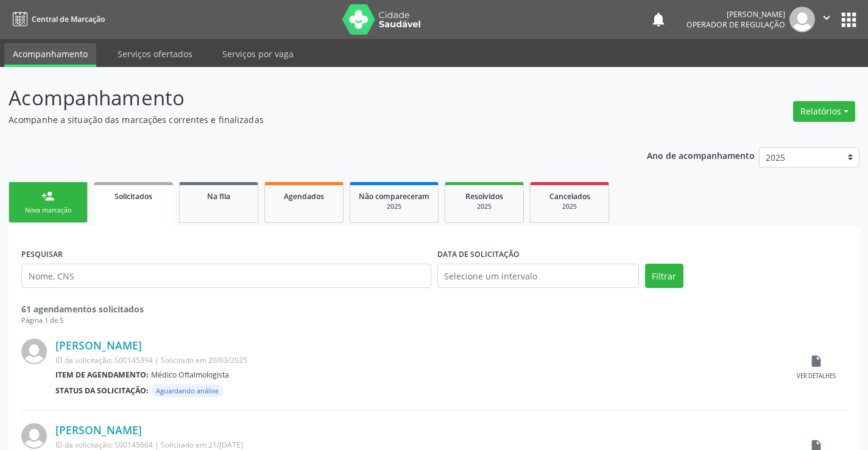 The height and width of the screenshot is (450, 868). Describe the element at coordinates (57, 19) in the screenshot. I see `a: Central de Marcação` at that location.